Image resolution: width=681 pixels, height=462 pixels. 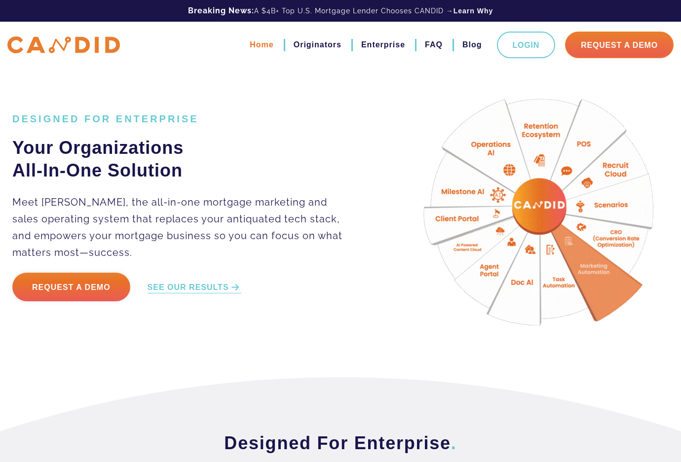 I want to click on a: FAQ, so click(x=434, y=45).